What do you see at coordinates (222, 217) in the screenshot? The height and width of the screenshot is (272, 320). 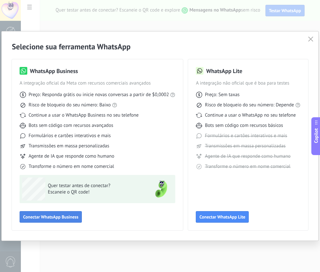 I see `button: Conectar WhatsApp Lite` at bounding box center [222, 217].